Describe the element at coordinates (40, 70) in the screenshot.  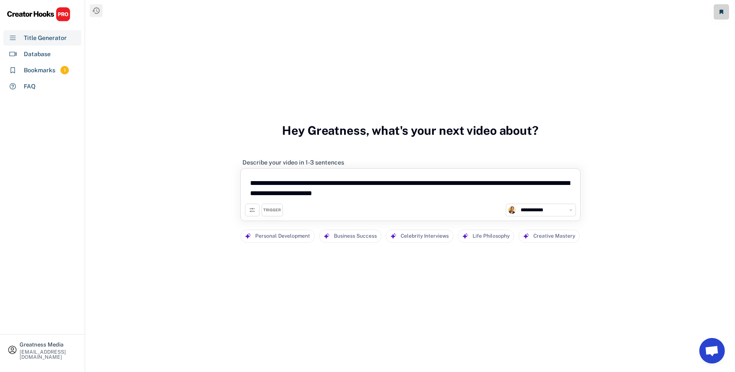
I see `div: Bookmarks` at that location.